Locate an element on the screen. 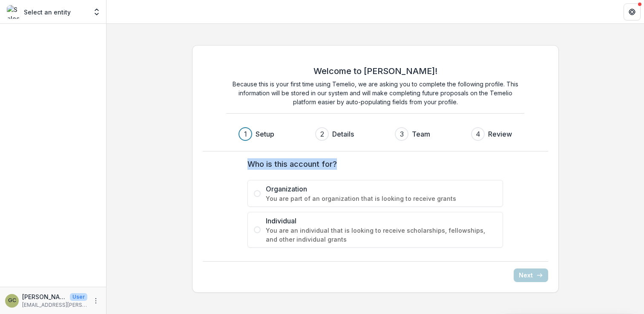 The height and width of the screenshot is (314, 644). span: Individual is located at coordinates (381, 221).